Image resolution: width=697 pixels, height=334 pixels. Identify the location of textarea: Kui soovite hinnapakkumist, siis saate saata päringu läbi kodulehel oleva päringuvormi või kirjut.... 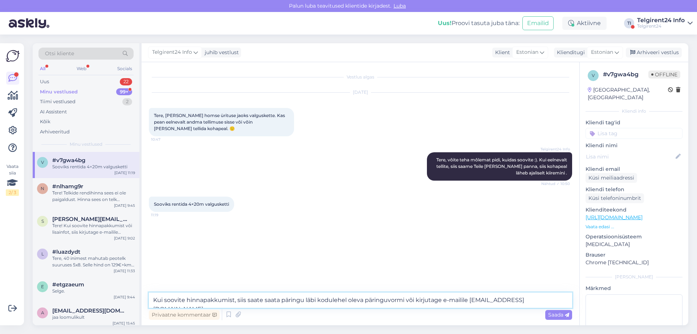
(361, 300).